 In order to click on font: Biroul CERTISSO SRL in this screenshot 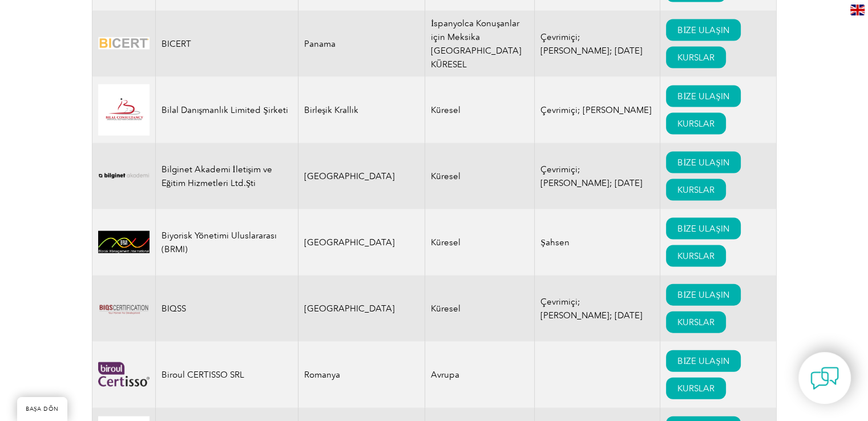, I will do `click(203, 375)`.